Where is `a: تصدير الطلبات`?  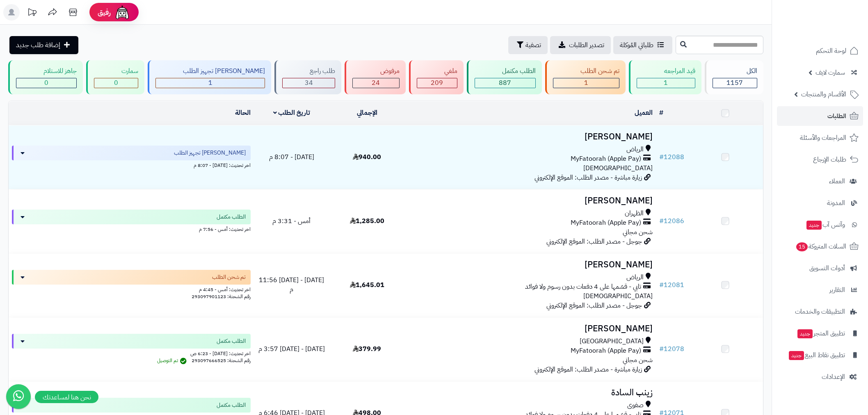
a: تصدير الطلبات is located at coordinates (580, 45).